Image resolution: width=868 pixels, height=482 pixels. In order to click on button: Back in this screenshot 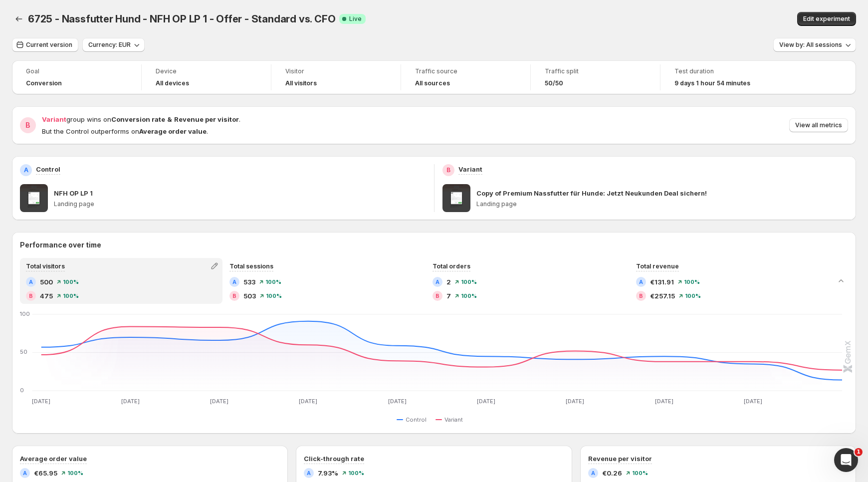, I will do `click(19, 19)`.